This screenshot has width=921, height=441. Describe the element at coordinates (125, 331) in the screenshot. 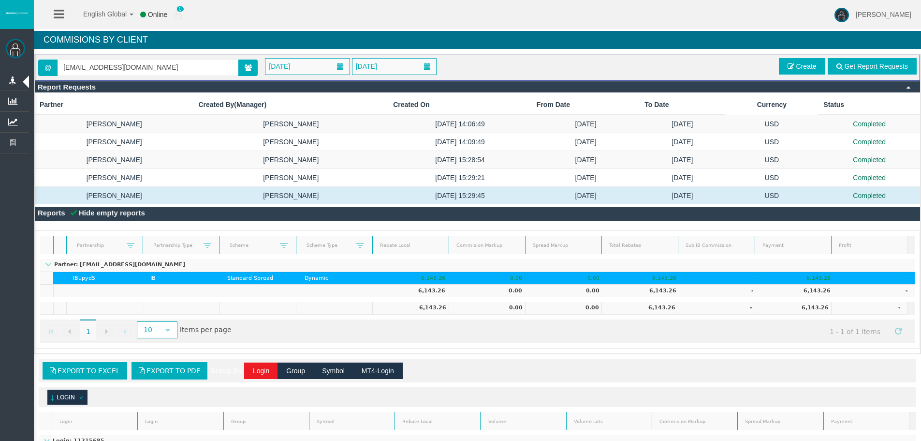

I see `a: Go to the last page` at that location.